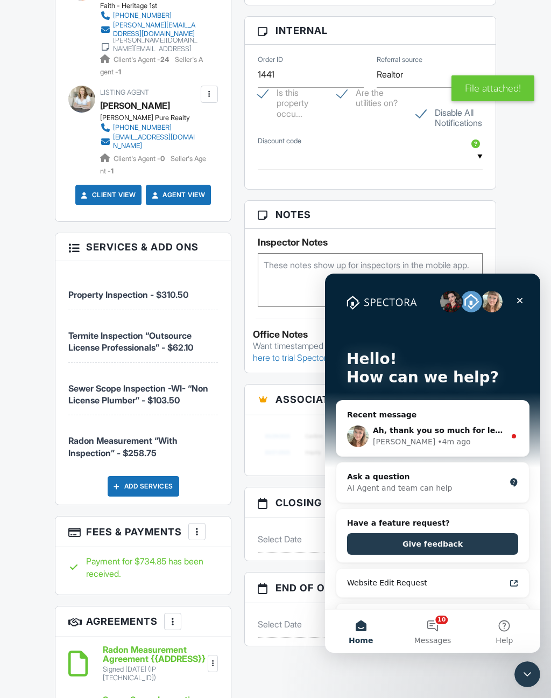 This screenshot has width=551, height=698. I want to click on p: How can we help?, so click(108, 104).